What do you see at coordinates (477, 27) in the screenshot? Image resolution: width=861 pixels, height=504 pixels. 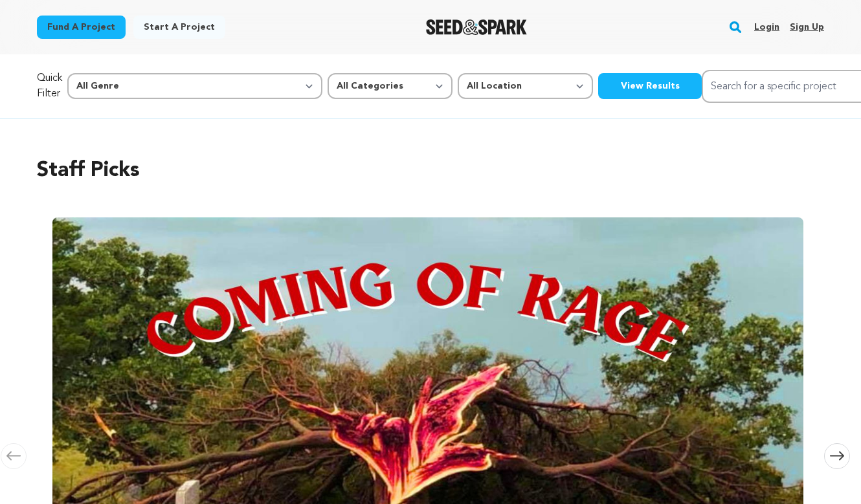 I see `a: Seed&Spark Homepage` at bounding box center [477, 27].